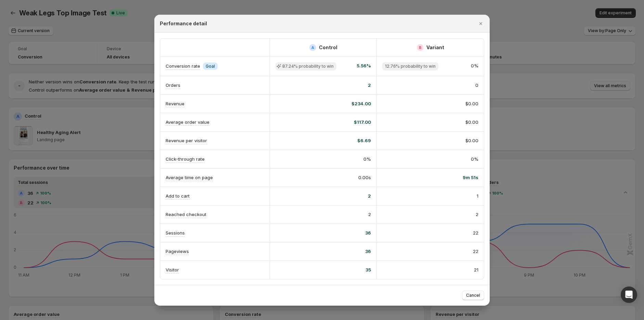  Describe the element at coordinates (313, 47) in the screenshot. I see `h2: A` at that location.